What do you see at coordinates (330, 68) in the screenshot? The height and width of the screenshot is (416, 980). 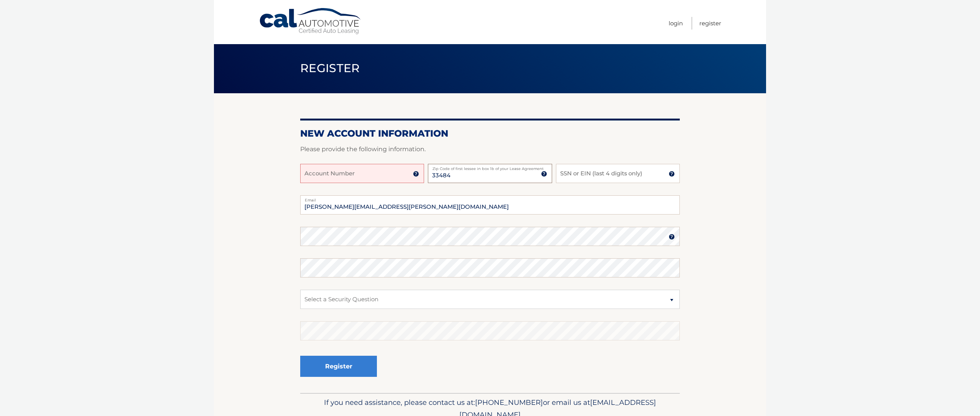 I see `span: Register` at bounding box center [330, 68].